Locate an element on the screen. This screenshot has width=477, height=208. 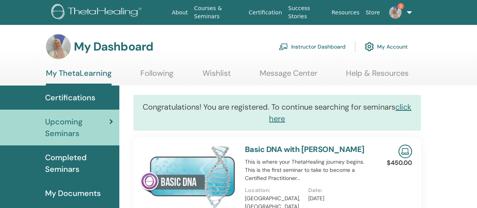
img: cog.svg is located at coordinates (369, 47).